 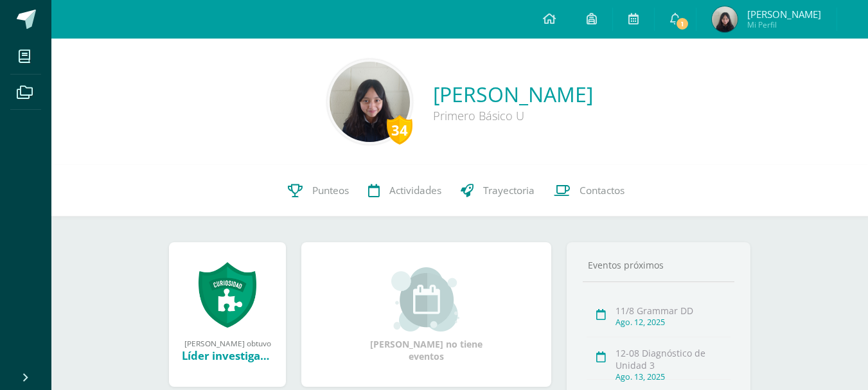 I want to click on span: Actividades, so click(x=415, y=190).